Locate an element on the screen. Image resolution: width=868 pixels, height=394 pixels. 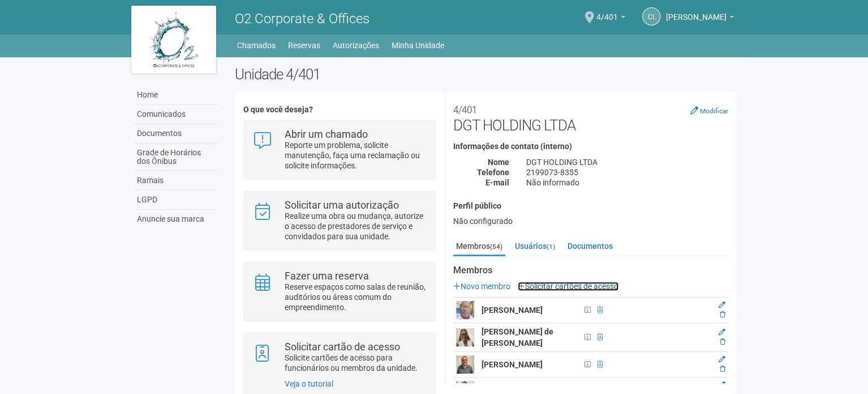
small: Modificar is located at coordinates (714, 111).